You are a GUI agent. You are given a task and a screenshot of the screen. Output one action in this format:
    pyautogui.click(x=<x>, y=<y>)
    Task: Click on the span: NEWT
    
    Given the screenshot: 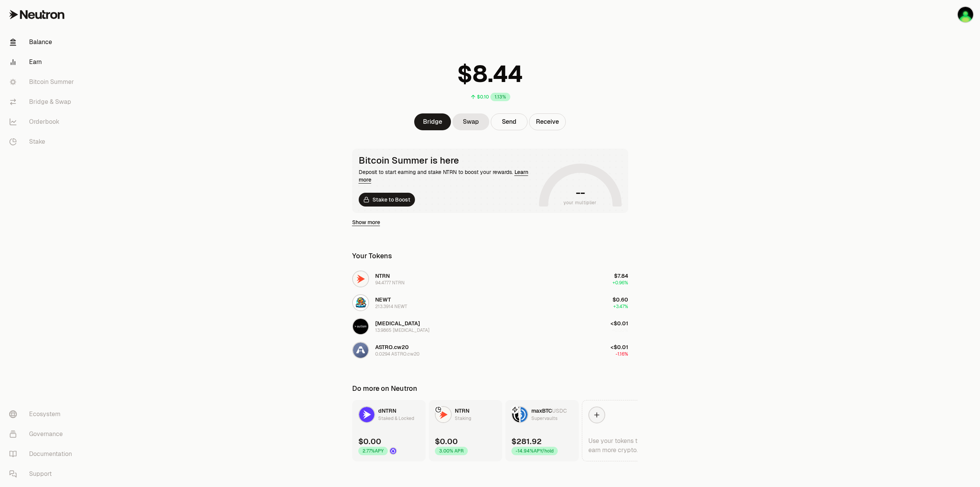 What is the action you would take?
    pyautogui.click(x=383, y=300)
    